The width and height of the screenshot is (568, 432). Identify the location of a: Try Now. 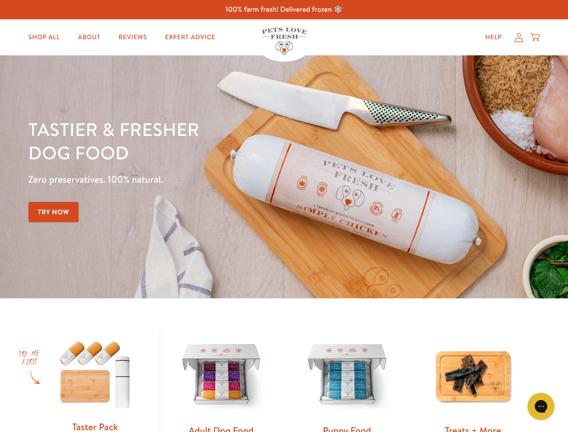
(54, 212).